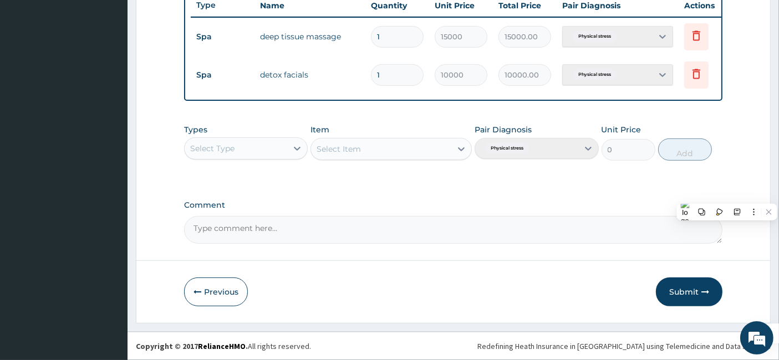  I want to click on div: Select Type, so click(212, 149).